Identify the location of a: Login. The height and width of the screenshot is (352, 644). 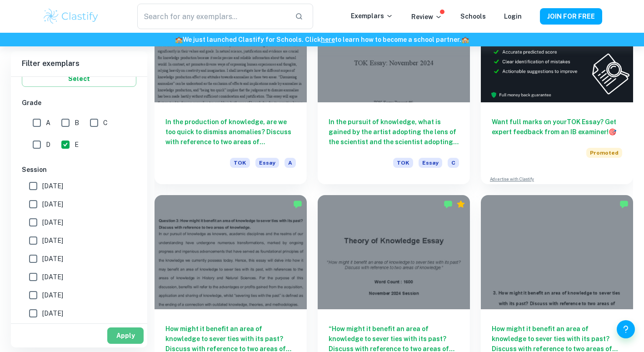
(513, 17).